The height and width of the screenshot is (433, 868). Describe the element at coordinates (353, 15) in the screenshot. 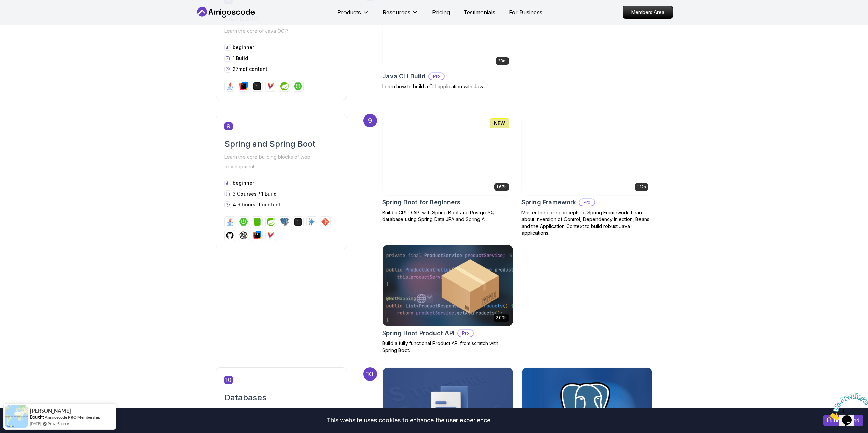

I see `button: Products` at that location.